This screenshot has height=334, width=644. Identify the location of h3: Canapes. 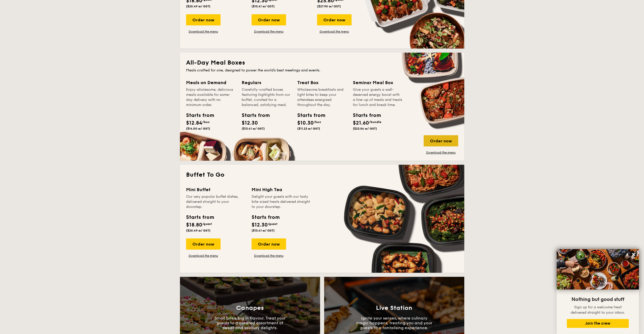
(250, 308).